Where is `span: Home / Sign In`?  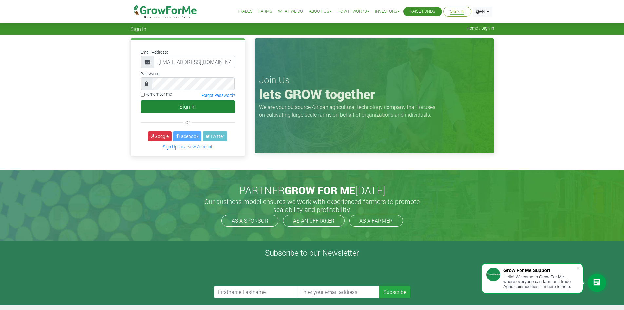
span: Home / Sign In is located at coordinates (480, 28).